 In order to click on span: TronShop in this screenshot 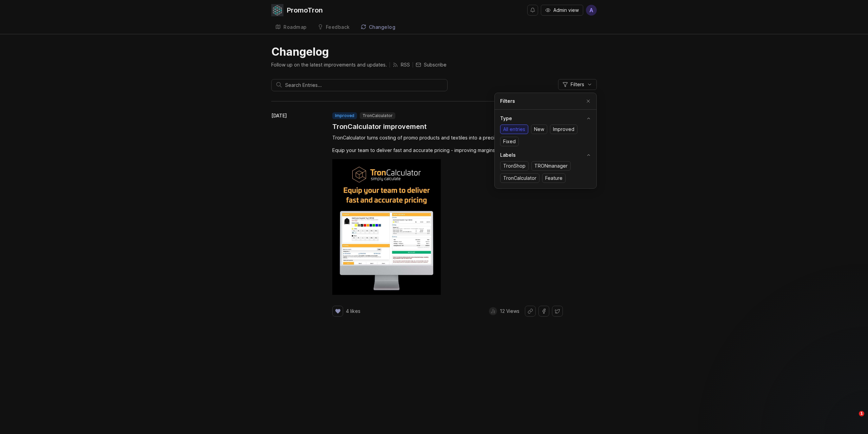, I will do `click(514, 166)`.